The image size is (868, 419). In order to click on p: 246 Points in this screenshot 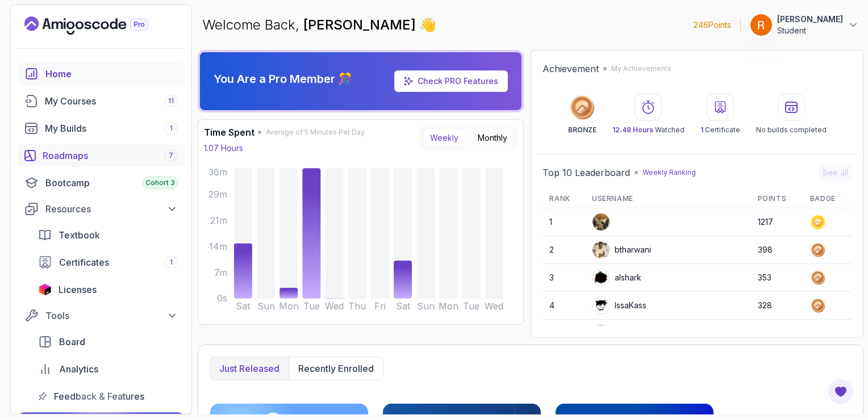, I will do `click(713, 25)`.